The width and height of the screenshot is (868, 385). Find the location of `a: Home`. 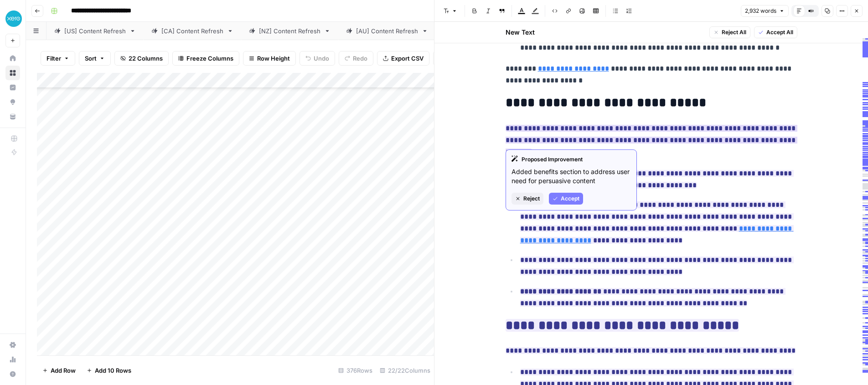

a: Home is located at coordinates (13, 59).